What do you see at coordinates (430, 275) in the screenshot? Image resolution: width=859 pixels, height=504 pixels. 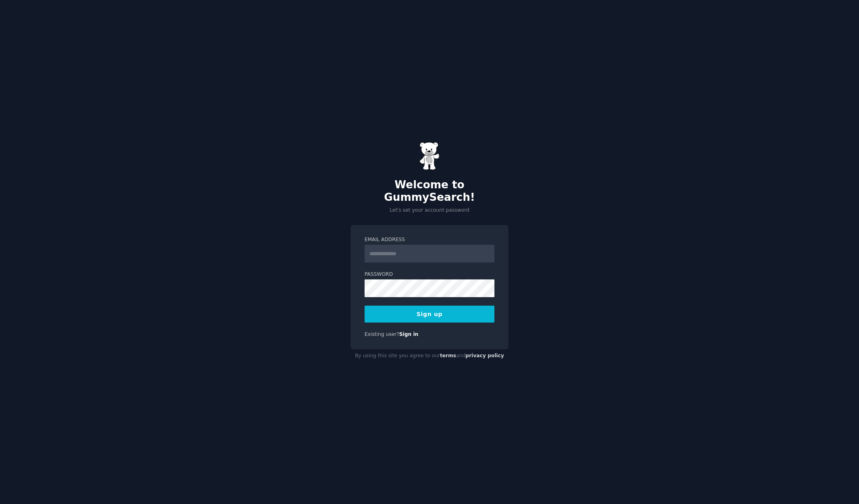 I see `label: Password` at bounding box center [430, 275].